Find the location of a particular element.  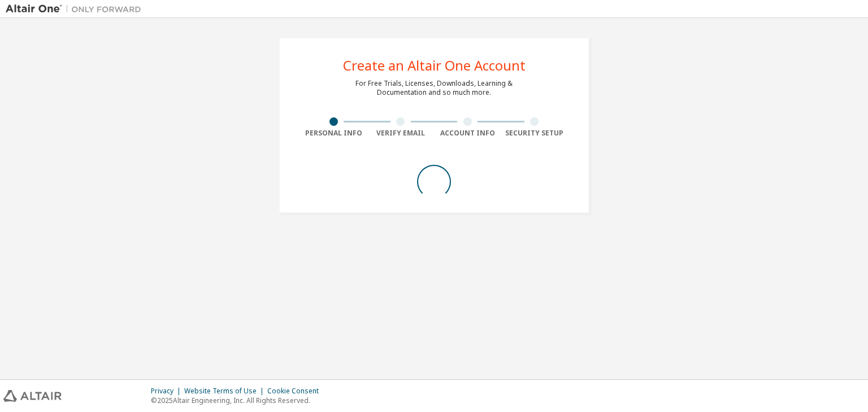

div: Account Info is located at coordinates (467, 134).